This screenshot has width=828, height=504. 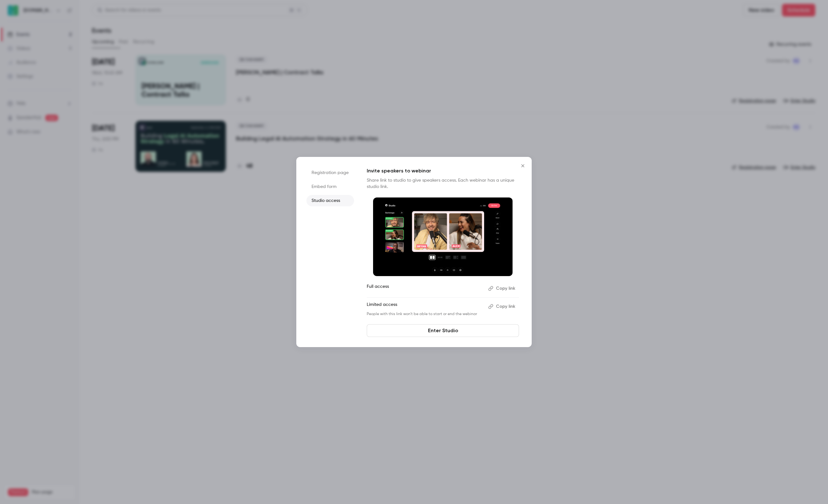 I want to click on p: Limited access, so click(x=425, y=306).